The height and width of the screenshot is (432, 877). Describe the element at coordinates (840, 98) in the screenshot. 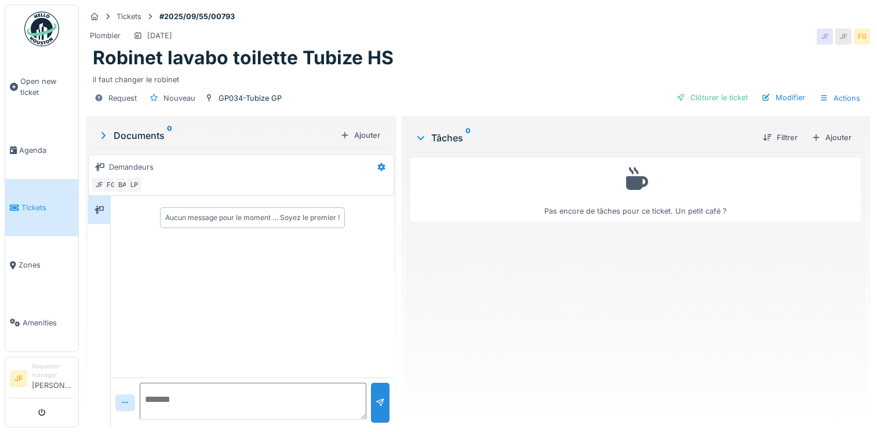

I see `div: Actions` at that location.